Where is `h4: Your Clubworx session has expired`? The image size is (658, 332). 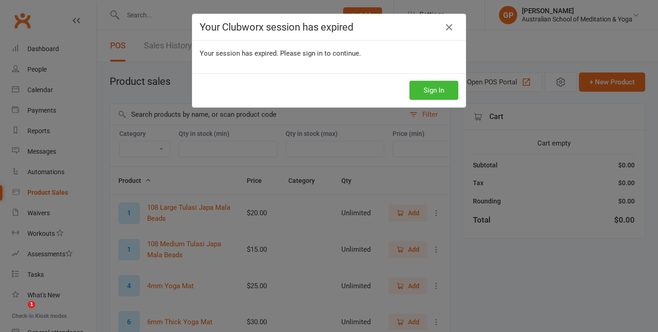 h4: Your Clubworx session has expired is located at coordinates (329, 27).